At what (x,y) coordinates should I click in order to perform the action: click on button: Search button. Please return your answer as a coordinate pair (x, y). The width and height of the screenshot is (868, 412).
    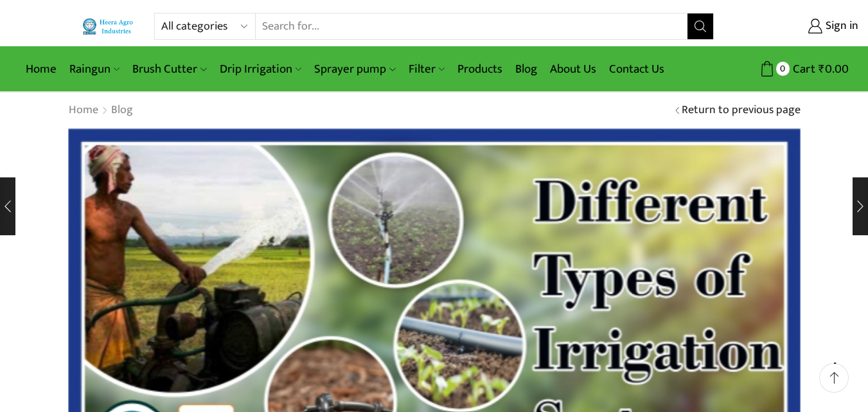
    Looking at the image, I should click on (701, 27).